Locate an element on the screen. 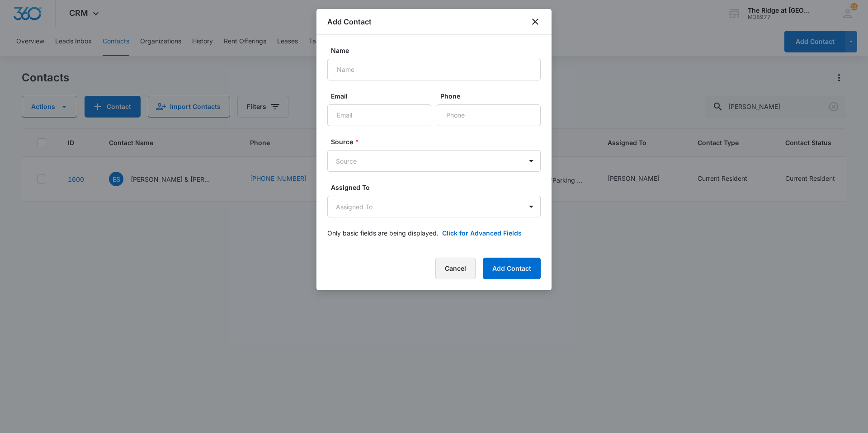  button: close is located at coordinates (535, 22).